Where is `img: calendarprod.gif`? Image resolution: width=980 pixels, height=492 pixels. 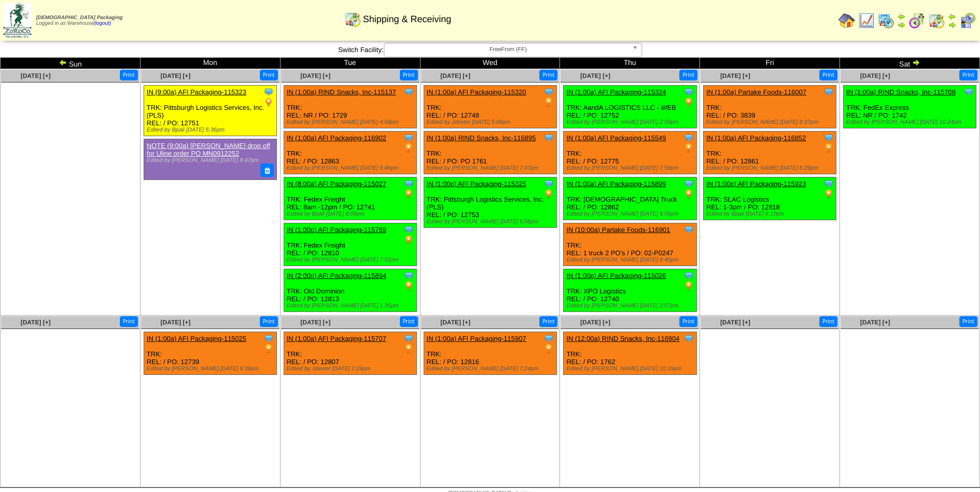
img: calendarprod.gif is located at coordinates (886, 21).